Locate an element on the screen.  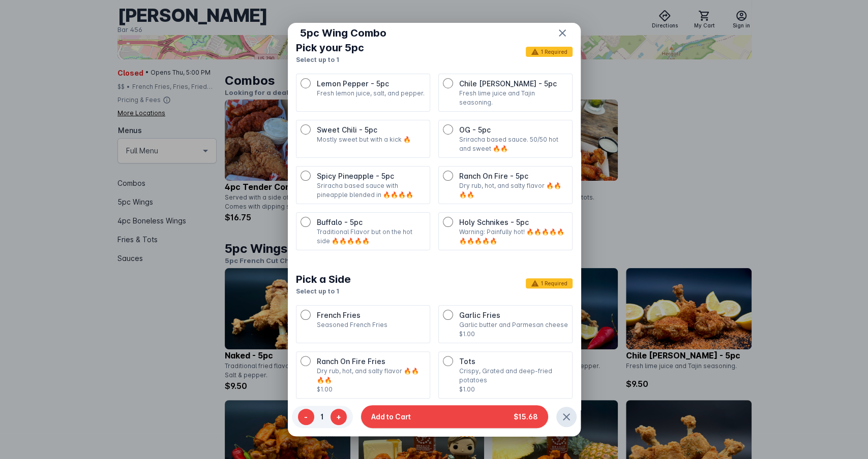
p: Crispy, Grated and deep-fried potatoes is located at coordinates (513, 376).